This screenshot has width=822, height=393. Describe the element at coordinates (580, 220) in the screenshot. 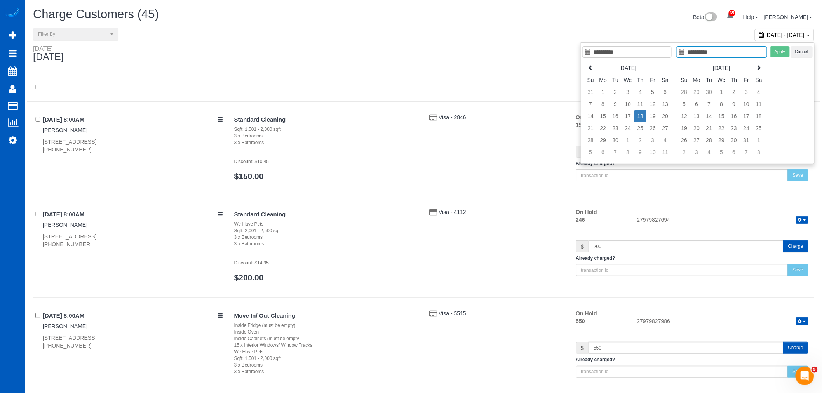

I see `strong: 246` at that location.